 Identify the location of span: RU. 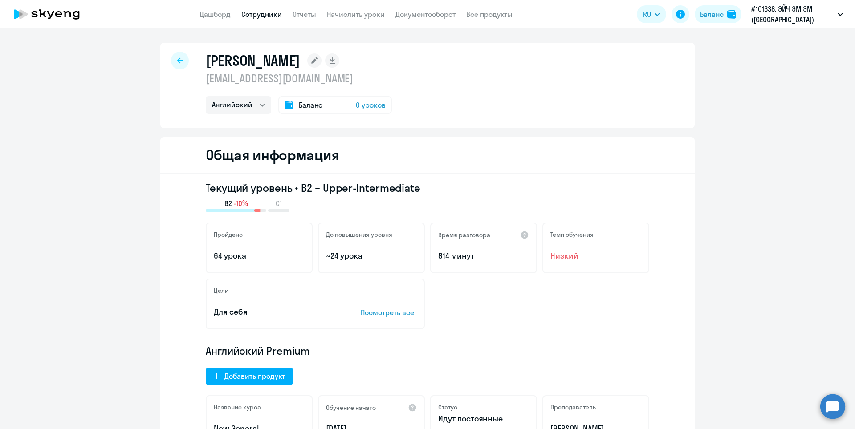
(647, 14).